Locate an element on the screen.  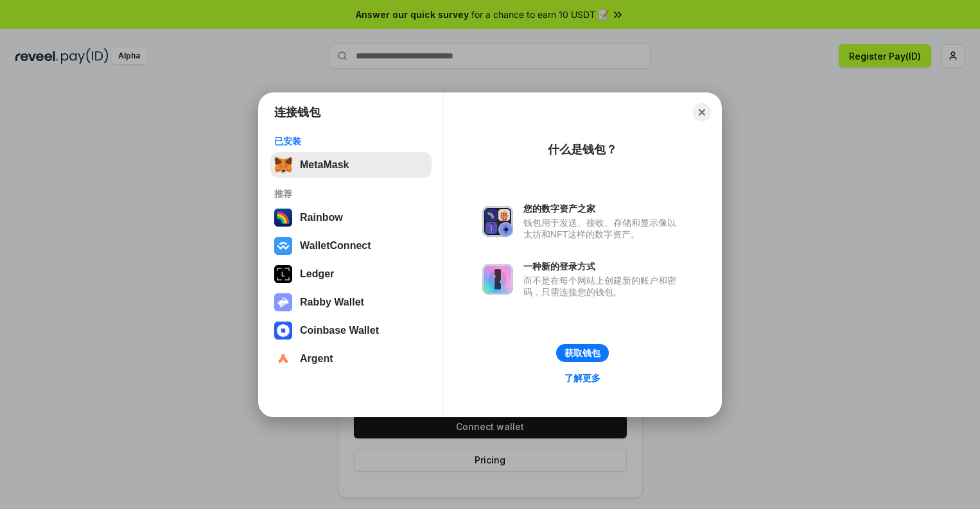
div: Coinbase Wallet is located at coordinates (339, 330).